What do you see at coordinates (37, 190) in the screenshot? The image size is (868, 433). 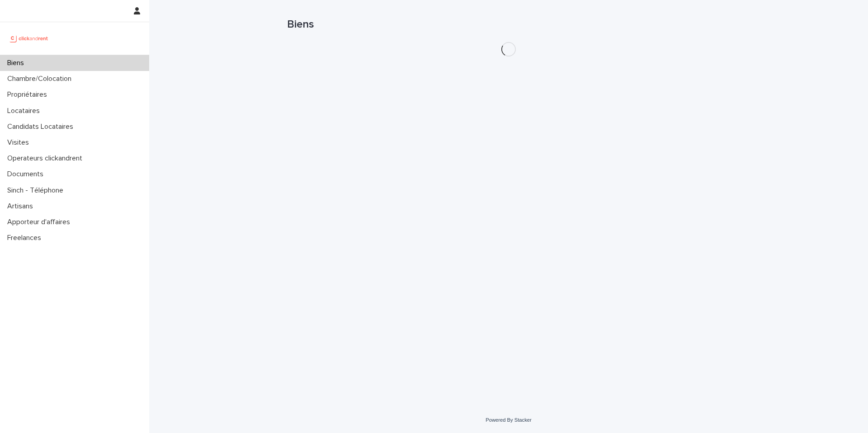 I see `p: Sinch - Téléphone` at bounding box center [37, 190].